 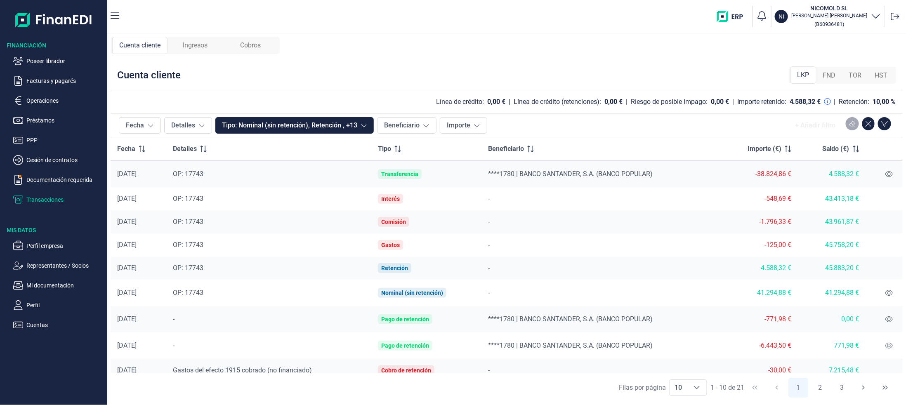 I want to click on button: Fecha, so click(x=140, y=125).